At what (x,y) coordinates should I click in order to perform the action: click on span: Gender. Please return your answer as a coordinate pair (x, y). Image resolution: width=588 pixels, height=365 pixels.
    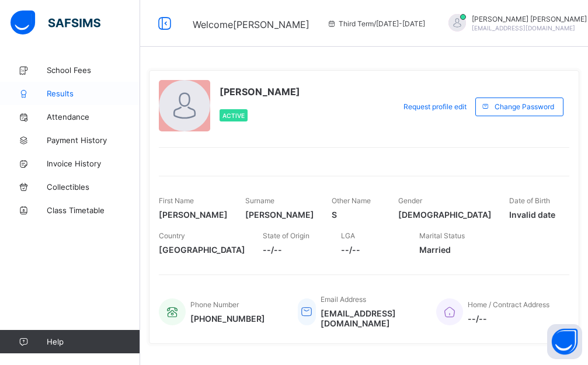
    Looking at the image, I should click on (410, 200).